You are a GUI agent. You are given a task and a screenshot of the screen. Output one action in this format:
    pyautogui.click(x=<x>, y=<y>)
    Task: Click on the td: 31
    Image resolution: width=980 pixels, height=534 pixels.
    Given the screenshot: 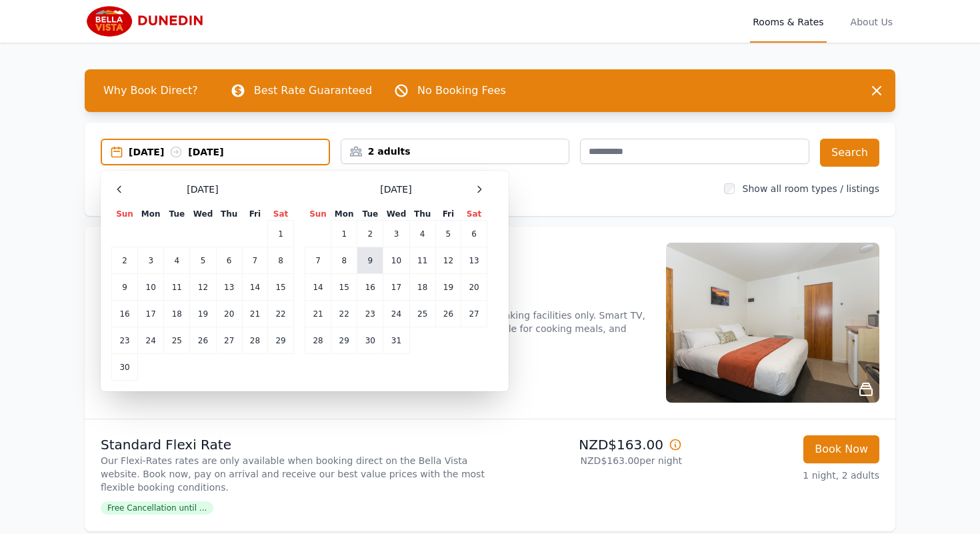 What is the action you would take?
    pyautogui.click(x=396, y=340)
    